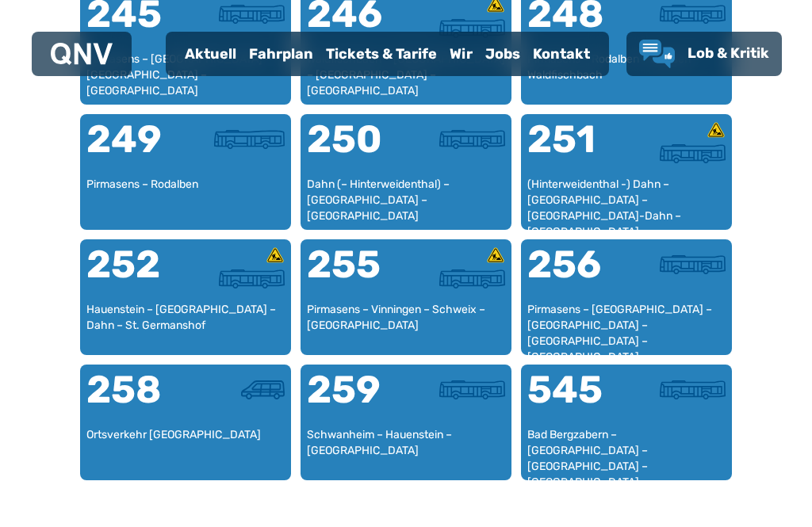  Describe the element at coordinates (356, 399) in the screenshot. I see `div: 259` at that location.